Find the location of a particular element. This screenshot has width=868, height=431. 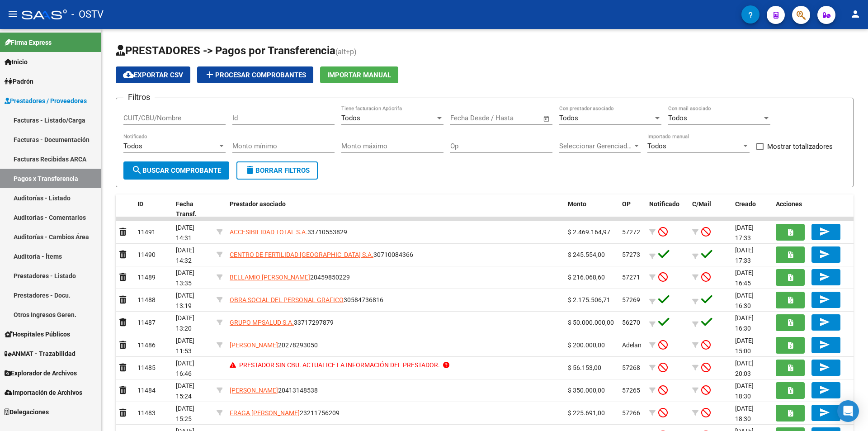

span: Procesar Comprobantes is located at coordinates (254, 75).